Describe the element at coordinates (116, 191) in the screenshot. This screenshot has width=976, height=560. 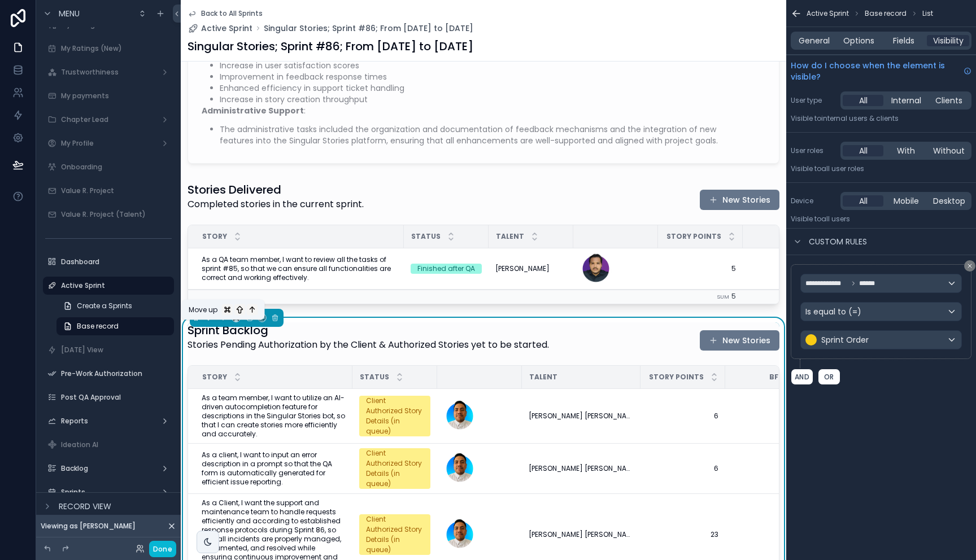
I see `label: Value R. Project` at that location.